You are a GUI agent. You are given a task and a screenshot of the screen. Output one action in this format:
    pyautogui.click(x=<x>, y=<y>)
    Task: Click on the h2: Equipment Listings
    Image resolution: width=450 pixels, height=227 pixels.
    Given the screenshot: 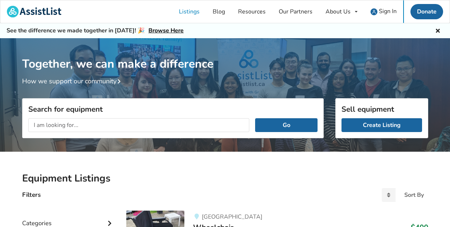 What is the action you would take?
    pyautogui.click(x=225, y=178)
    